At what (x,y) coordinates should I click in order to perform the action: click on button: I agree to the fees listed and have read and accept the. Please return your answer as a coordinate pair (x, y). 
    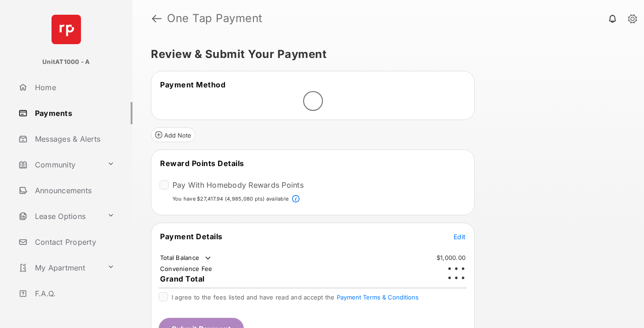
    Looking at the image, I should click on (378, 297).